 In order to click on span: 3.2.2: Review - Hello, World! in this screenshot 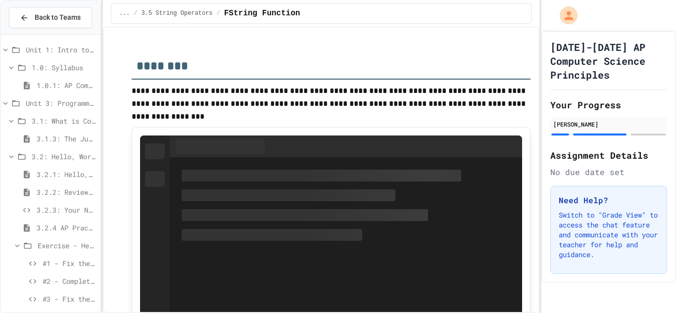, I will do `click(66, 192)`.